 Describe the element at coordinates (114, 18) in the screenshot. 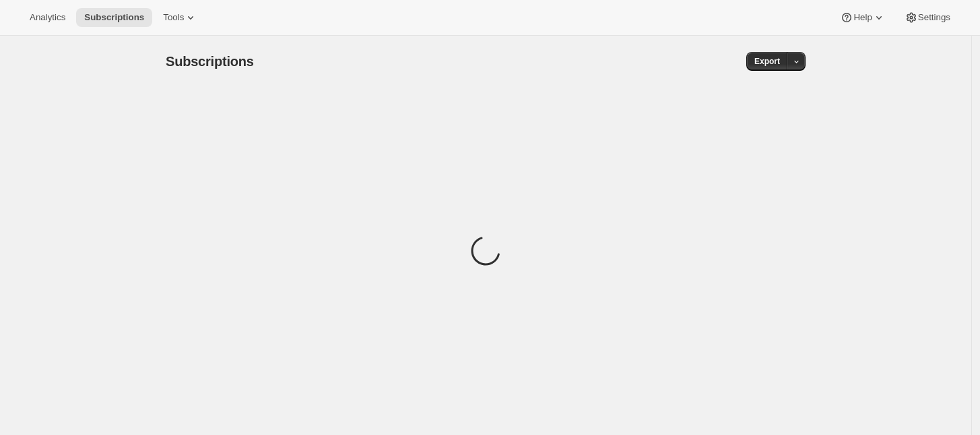

I see `button: Subscriptions` at that location.